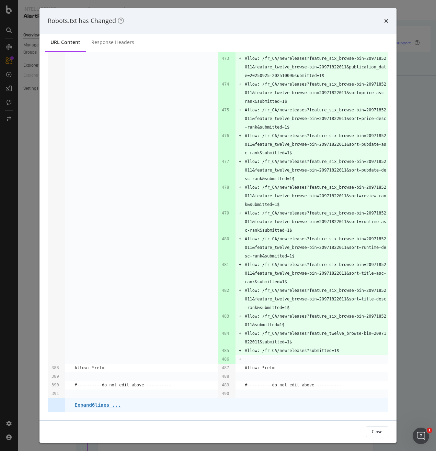 Image resolution: width=436 pixels, height=451 pixels. I want to click on pre: 474, so click(226, 84).